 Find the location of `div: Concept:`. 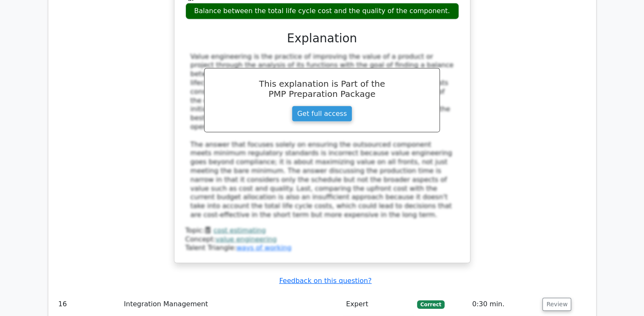

div: Concept: is located at coordinates (322, 239).